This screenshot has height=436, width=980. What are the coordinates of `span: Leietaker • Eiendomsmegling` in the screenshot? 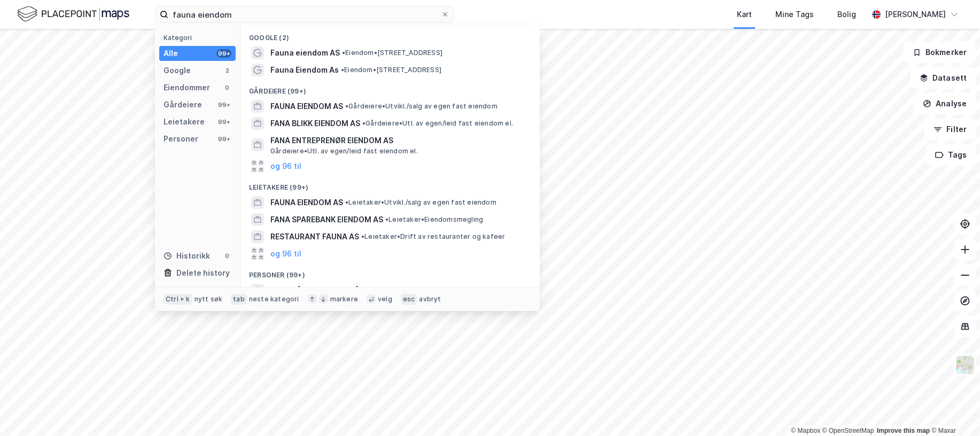 It's located at (434, 219).